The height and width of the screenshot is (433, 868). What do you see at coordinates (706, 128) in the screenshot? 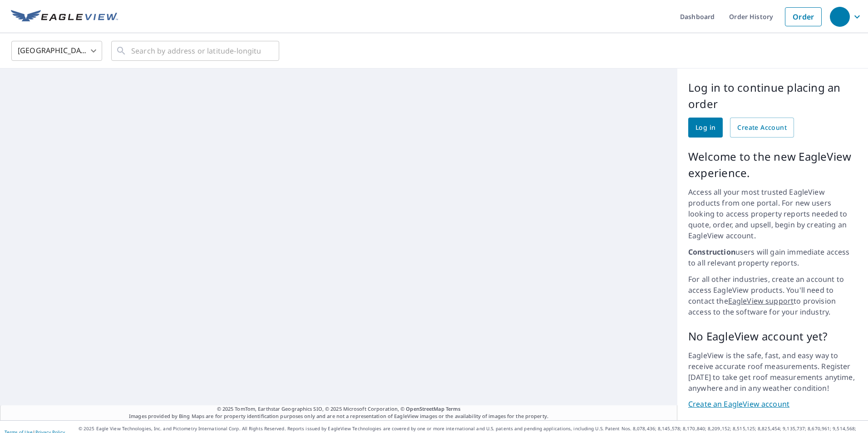
I see `span: Log in` at bounding box center [706, 128].